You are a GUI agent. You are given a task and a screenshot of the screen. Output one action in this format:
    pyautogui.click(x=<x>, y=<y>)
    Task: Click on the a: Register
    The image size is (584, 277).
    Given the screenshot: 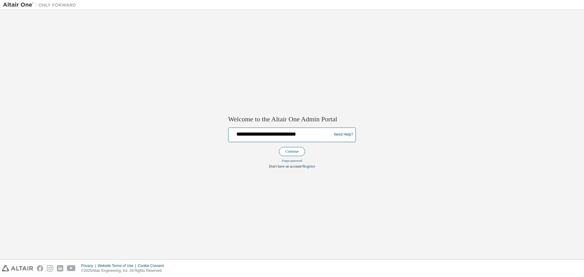 What is the action you would take?
    pyautogui.click(x=309, y=166)
    